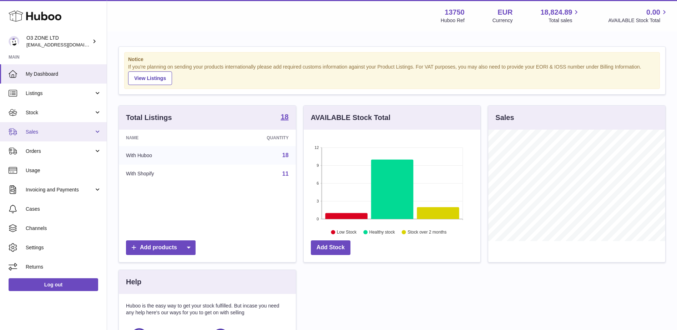 Image resolution: width=677 pixels, height=330 pixels. Describe the element at coordinates (60, 93) in the screenshot. I see `span: Listings` at that location.